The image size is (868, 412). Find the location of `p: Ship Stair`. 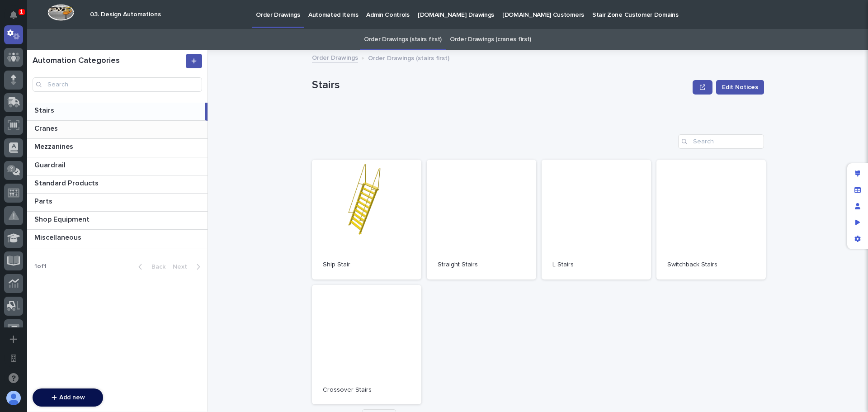

p: Ship Stair is located at coordinates (367, 265).